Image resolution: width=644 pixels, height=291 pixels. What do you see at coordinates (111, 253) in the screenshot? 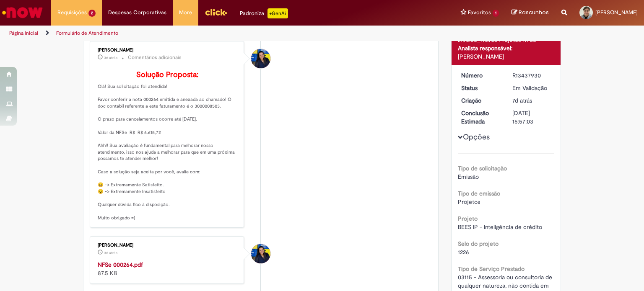
I see `time: 25/08/2025 17:08:54` at bounding box center [111, 253].